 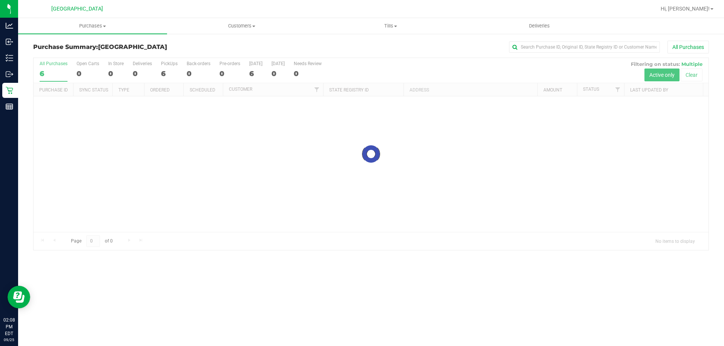 I want to click on span: Tills, so click(x=390, y=26).